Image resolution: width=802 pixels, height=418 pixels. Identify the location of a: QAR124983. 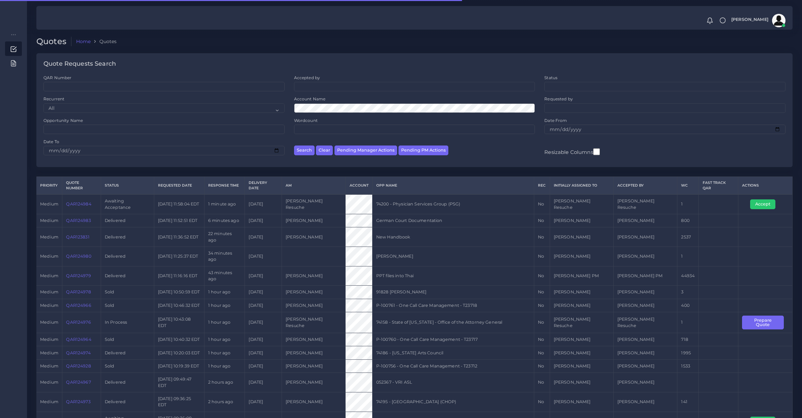
(78, 220).